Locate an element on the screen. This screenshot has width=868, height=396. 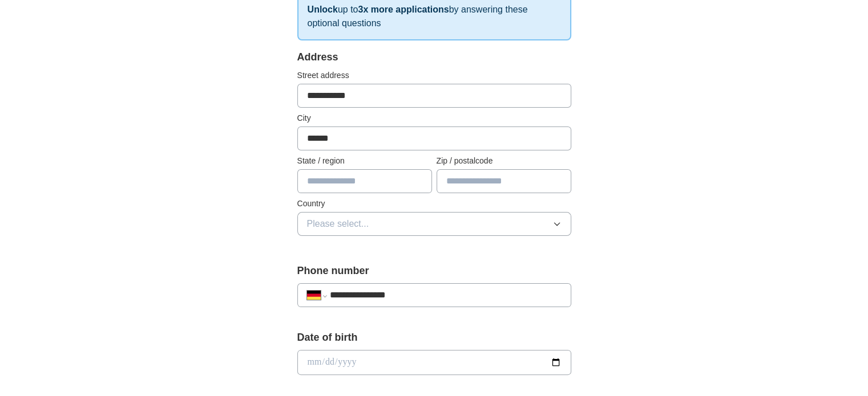
strong: 3x more applications is located at coordinates (403, 9).